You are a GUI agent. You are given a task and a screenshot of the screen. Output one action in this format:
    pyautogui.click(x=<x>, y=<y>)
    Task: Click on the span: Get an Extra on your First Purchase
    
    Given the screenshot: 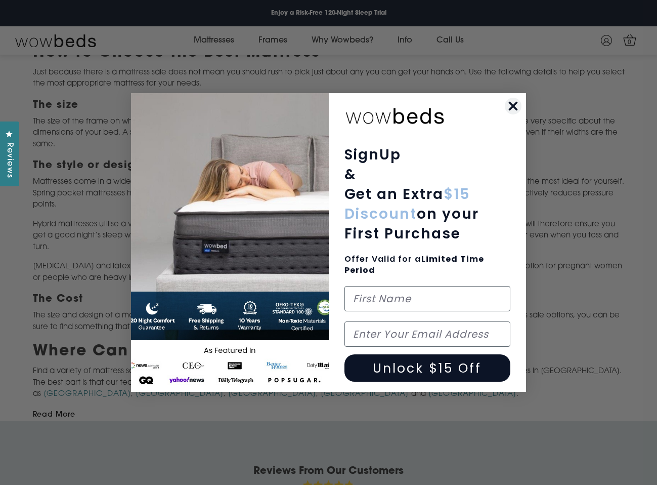 What is the action you would take?
    pyautogui.click(x=412, y=214)
    